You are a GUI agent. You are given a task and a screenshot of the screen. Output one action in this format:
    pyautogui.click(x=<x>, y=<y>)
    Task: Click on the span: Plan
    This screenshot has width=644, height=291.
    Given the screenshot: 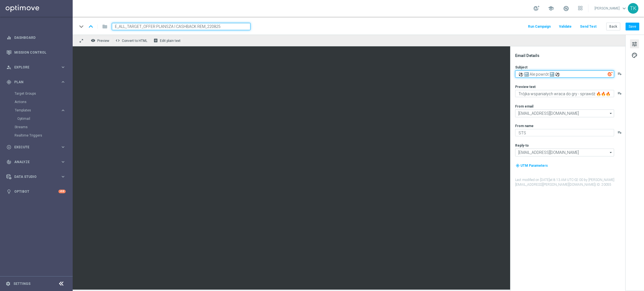 What is the action you would take?
    pyautogui.click(x=37, y=82)
    